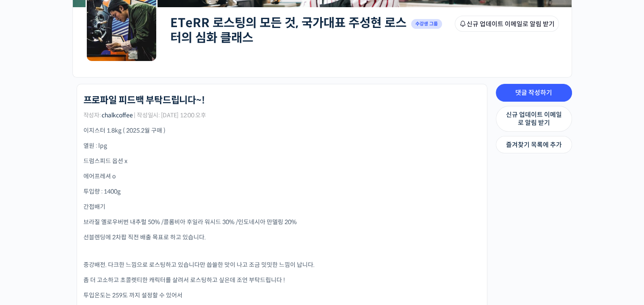  Describe the element at coordinates (29, 251) in the screenshot. I see `span: 홈` at that location.